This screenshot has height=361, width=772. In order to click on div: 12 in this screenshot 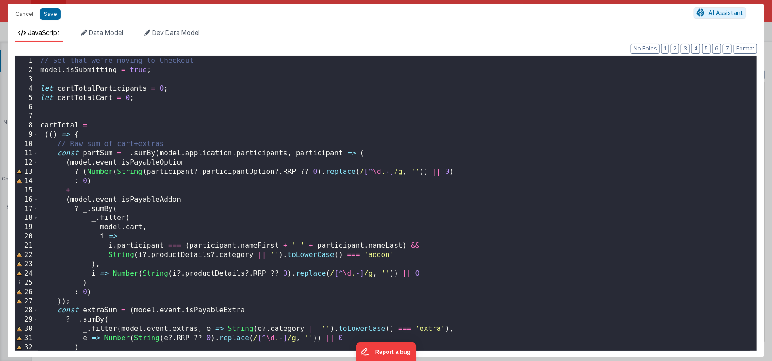, I will do `click(27, 162)`.